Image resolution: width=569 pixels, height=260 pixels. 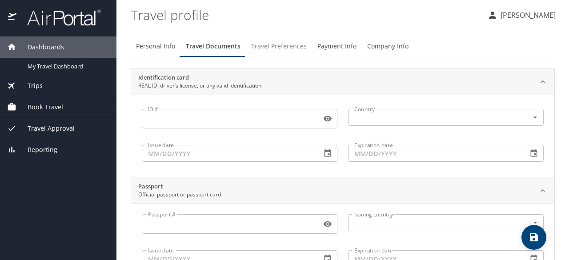 What do you see at coordinates (45, 129) in the screenshot?
I see `span: Travel Approval` at bounding box center [45, 129].